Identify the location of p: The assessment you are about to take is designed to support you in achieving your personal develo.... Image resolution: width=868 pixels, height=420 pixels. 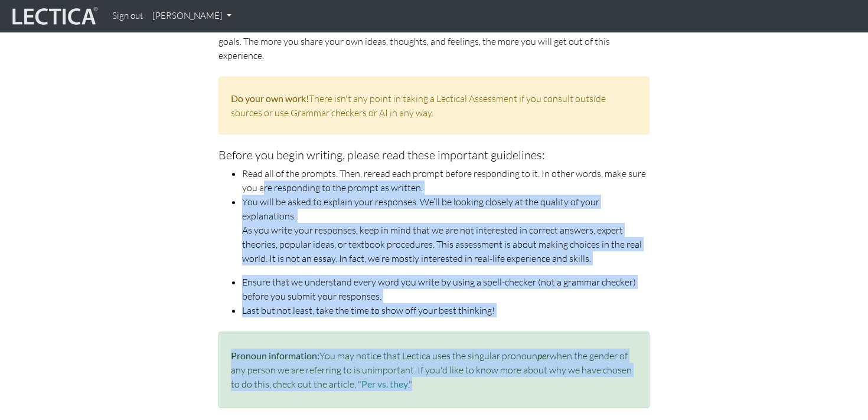
(434, 41).